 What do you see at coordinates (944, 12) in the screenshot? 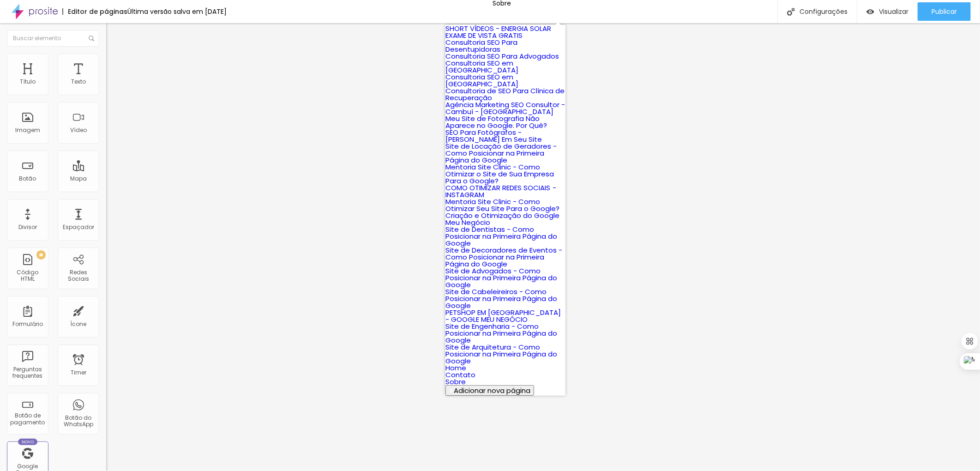
I see `span: Publicar` at bounding box center [944, 12].